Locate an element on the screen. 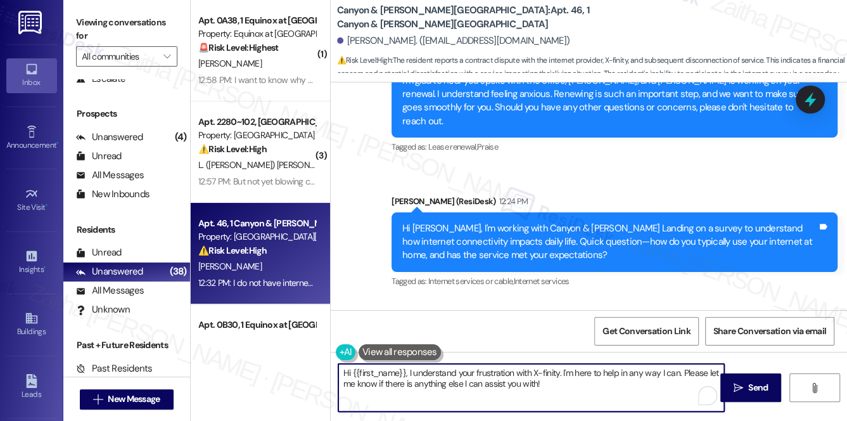 Image resolution: width=847 pixels, height=421 pixels. span: Internet services or cable , is located at coordinates (471, 281).